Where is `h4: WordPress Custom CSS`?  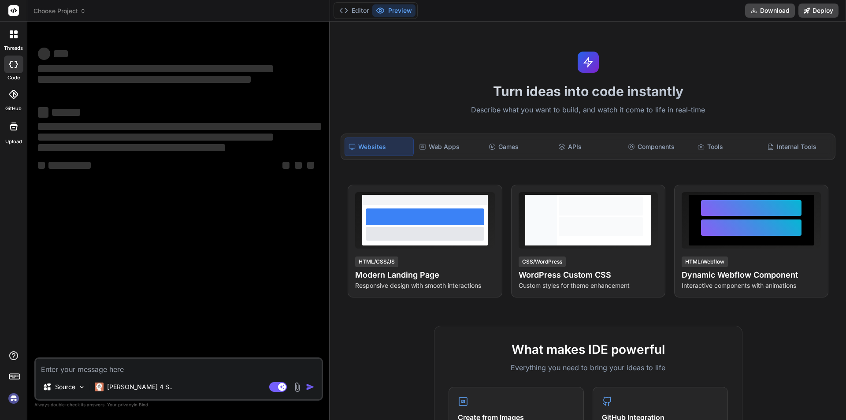
h4: WordPress Custom CSS is located at coordinates (588, 275).